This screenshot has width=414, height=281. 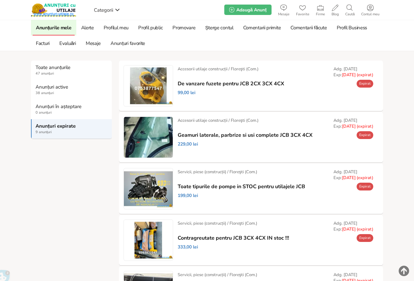 What do you see at coordinates (67, 43) in the screenshot?
I see `a: Evaluări` at bounding box center [67, 43].